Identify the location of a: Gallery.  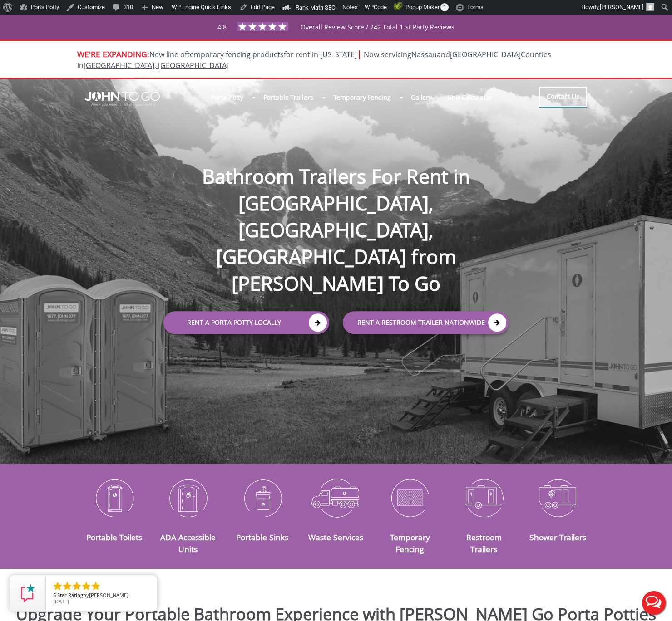
(421, 97).